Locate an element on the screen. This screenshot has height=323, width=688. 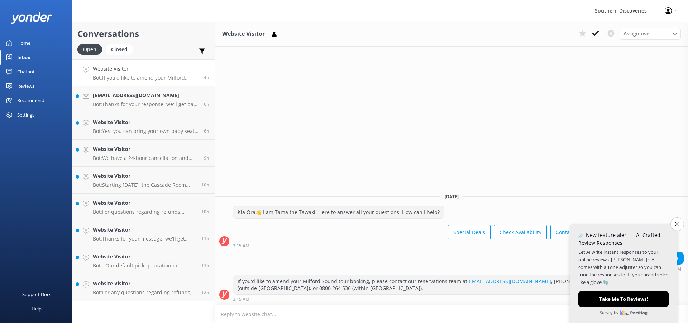
p: Bot: Thanks for your message, we'll get back to you as soon as we can. You're also welcome to kee... is located at coordinates (144, 239).